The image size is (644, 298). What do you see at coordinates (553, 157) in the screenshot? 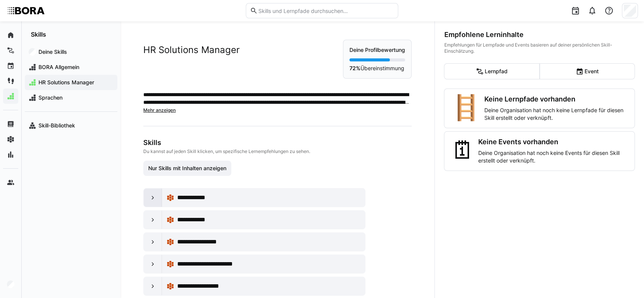
I see `p: Deine Organisation hat noch keine Events für diesen Skill erstellt oder verknüpft.` at bounding box center [553, 157].